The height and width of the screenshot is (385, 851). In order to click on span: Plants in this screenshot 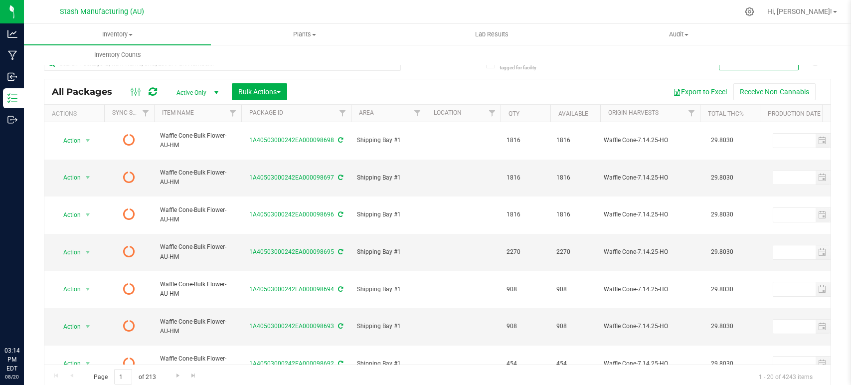, I will do `click(304, 34)`.